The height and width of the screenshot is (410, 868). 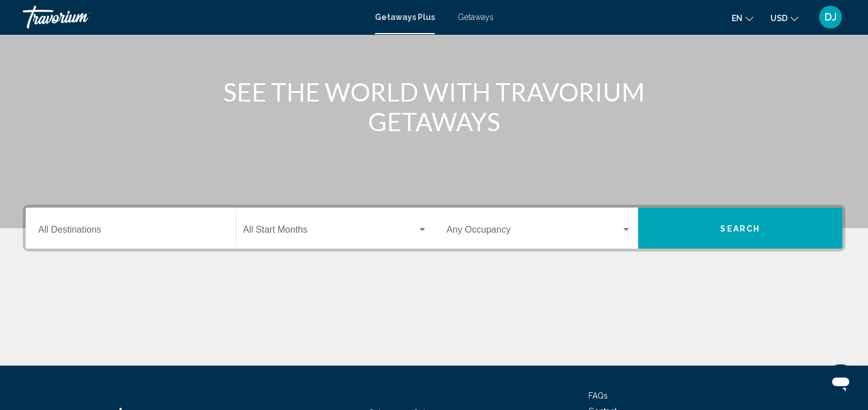 I want to click on a: FAQs, so click(x=598, y=395).